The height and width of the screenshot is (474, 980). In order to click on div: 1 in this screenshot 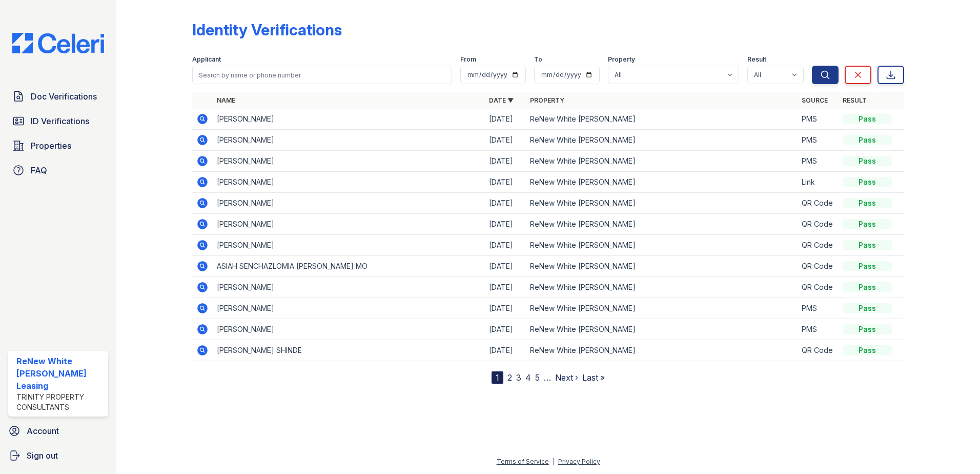, I will do `click(497, 377)`.